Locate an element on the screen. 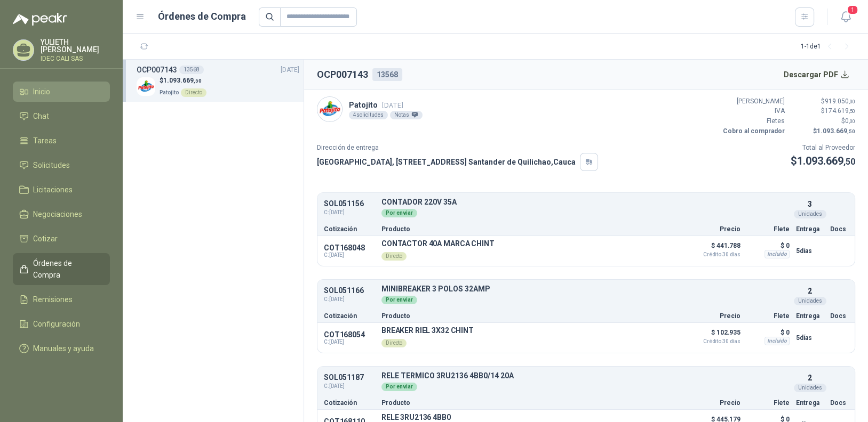 This screenshot has width=868, height=422. span: 0 is located at coordinates (850, 121).